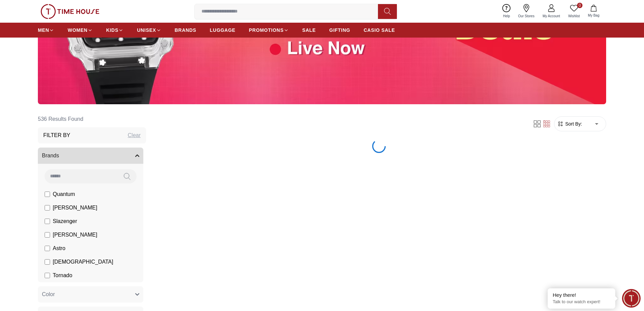  What do you see at coordinates (47, 248) in the screenshot?
I see `input: Astro` at bounding box center [47, 248].